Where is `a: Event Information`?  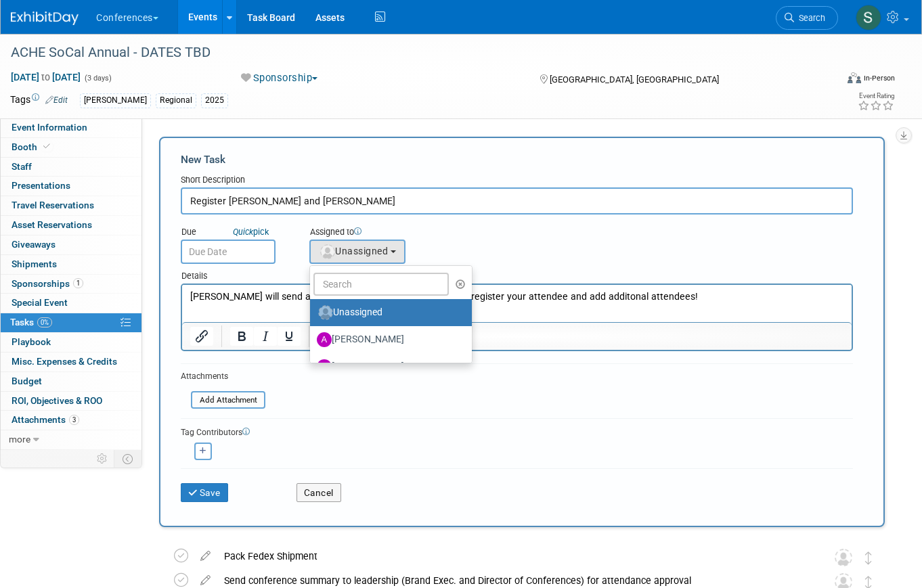
a: Event Information is located at coordinates (71, 128).